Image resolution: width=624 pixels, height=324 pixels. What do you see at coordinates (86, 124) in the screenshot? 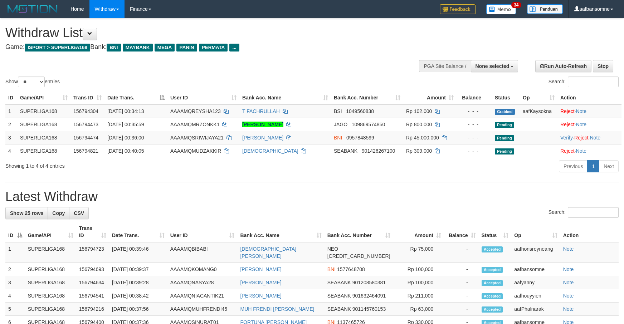
I see `span: 156794473` at bounding box center [86, 124].